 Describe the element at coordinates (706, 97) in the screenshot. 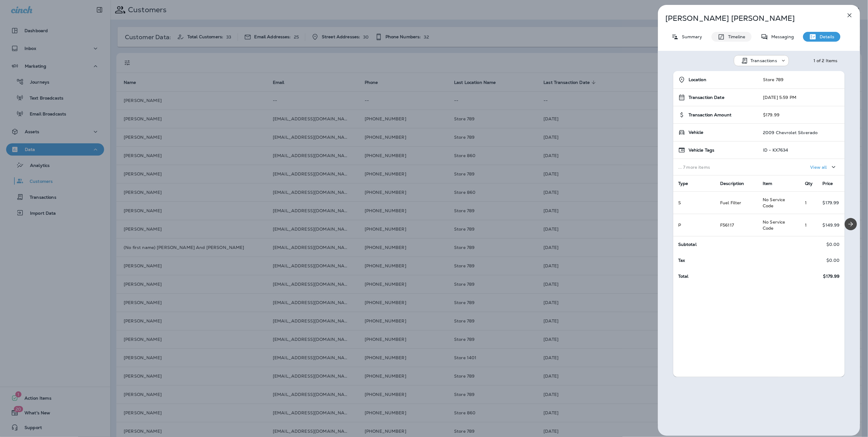

I see `span: Transaction Date` at that location.